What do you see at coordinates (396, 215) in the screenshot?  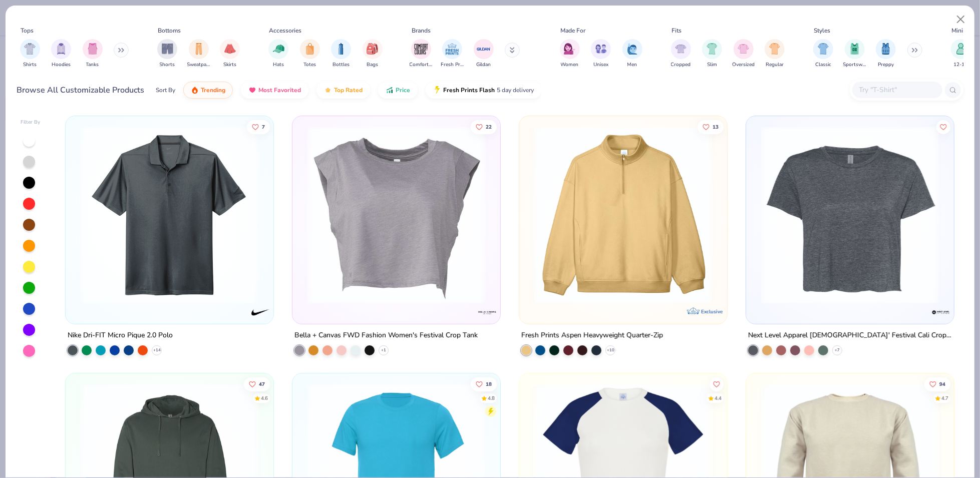 I see `img: c768ab5a-8da2-4a2e-b8dd-29752a77a1e5` at bounding box center [396, 215].